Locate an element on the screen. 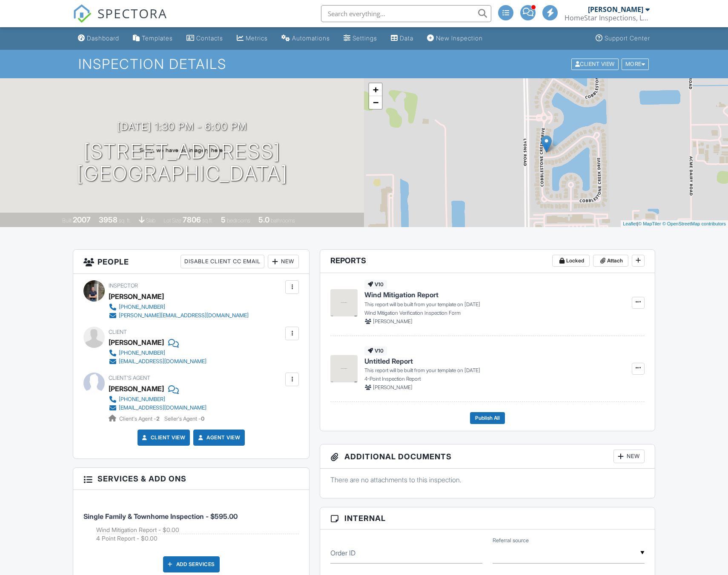 This screenshot has width=728, height=575. div: 5.0 is located at coordinates (264, 219).